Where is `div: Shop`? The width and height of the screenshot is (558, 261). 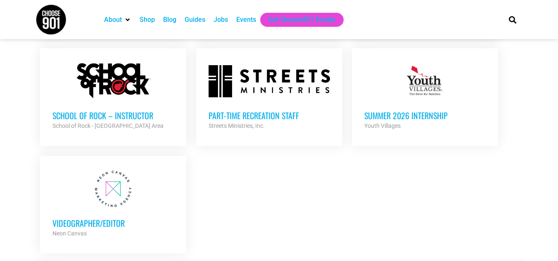
div: Shop is located at coordinates (147, 20).